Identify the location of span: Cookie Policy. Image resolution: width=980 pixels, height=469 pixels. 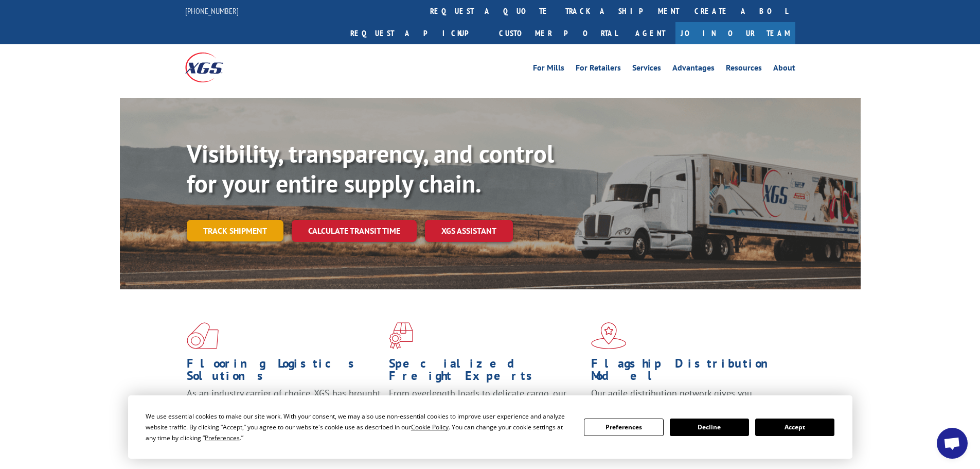
(429, 426).